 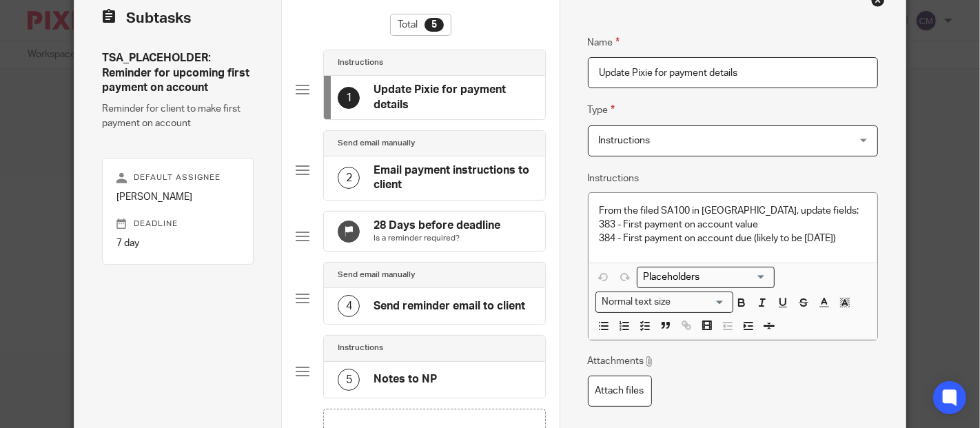 I want to click on h4: TSA_PLACEHOLDER: Reminder for upcoming first payment on account, so click(x=177, y=73).